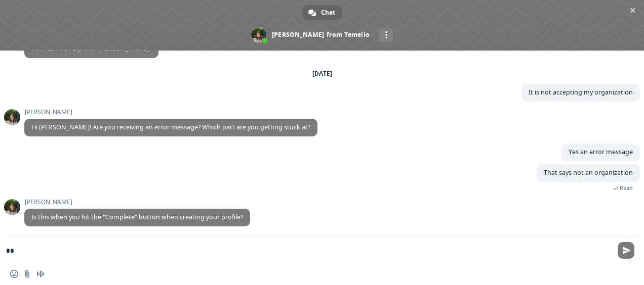  I want to click on span: Yes an error message, so click(601, 152).